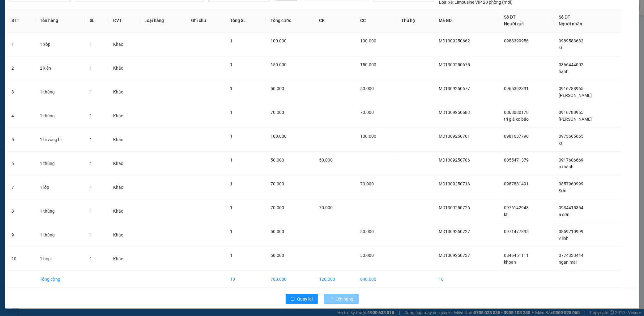 The height and width of the screenshot is (316, 644). I want to click on td: 1, so click(21, 44).